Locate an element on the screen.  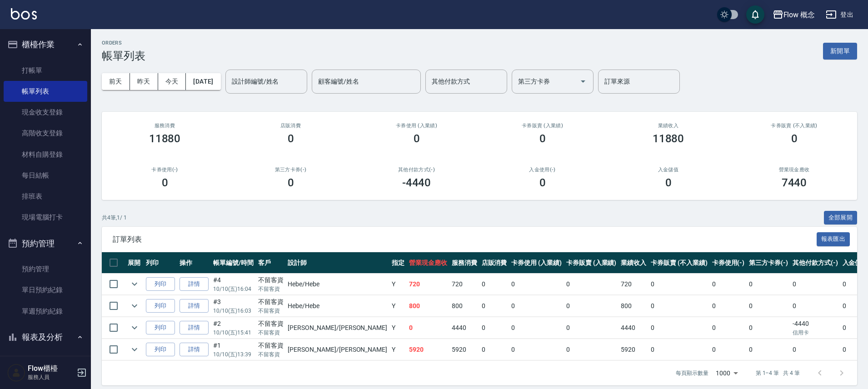
th: 卡券使用 (入業績) is located at coordinates (536, 263).